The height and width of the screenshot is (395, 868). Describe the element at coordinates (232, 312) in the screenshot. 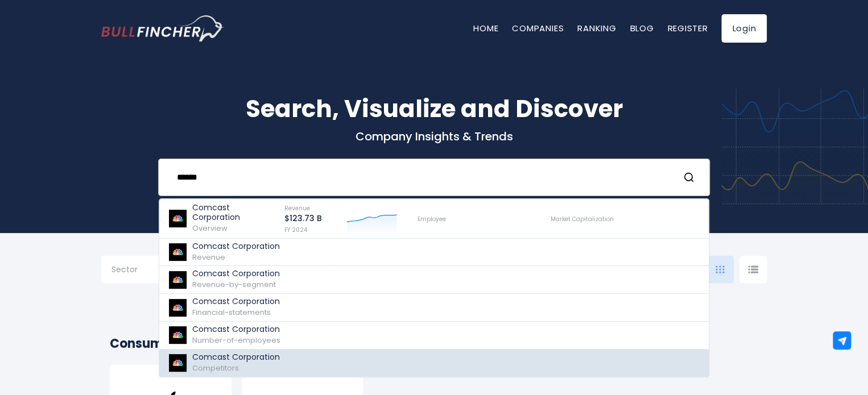

I see `span: Financial-statements` at that location.